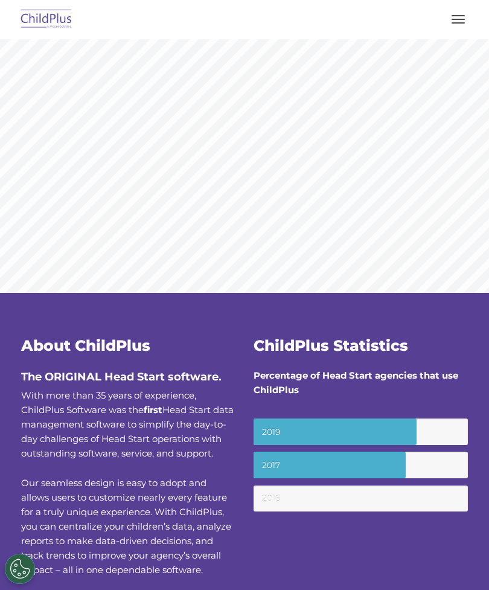 The height and width of the screenshot is (590, 489). I want to click on span: About ChildPlus, so click(86, 345).